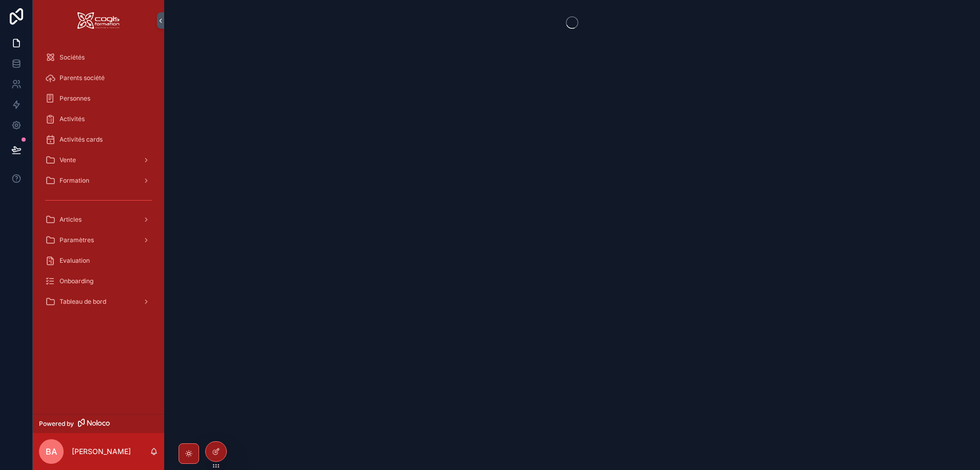 The height and width of the screenshot is (470, 980). I want to click on a: Personnes, so click(98, 98).